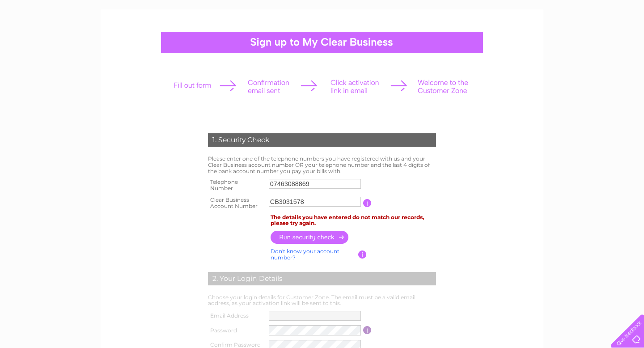  I want to click on span: 0333 014 3131, so click(506, 10).